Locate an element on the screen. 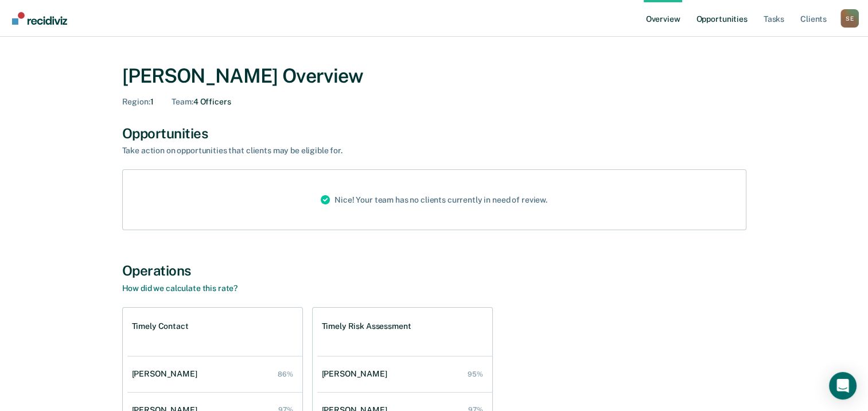  div: Nice! Your team has no clients currently in need of review. is located at coordinates (434, 200).